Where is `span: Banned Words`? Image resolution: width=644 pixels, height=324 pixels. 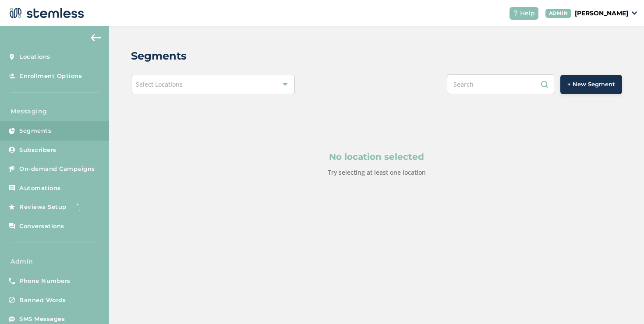
span: Banned Words is located at coordinates (43, 300).